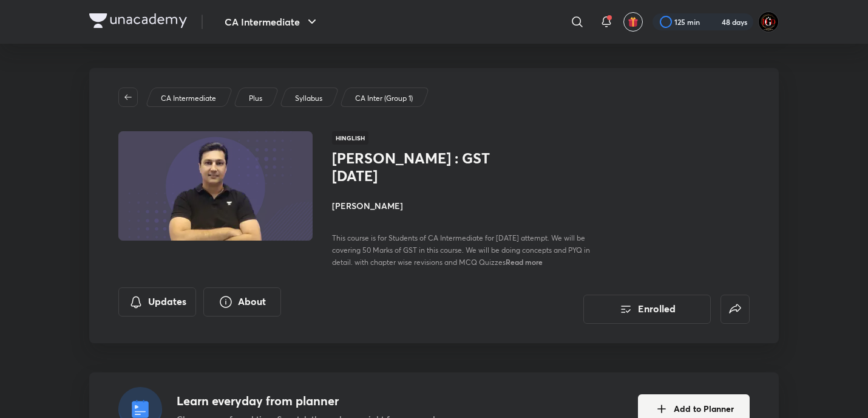  What do you see at coordinates (384, 98) in the screenshot?
I see `p: CA Inter (Group 1)` at bounding box center [384, 98].